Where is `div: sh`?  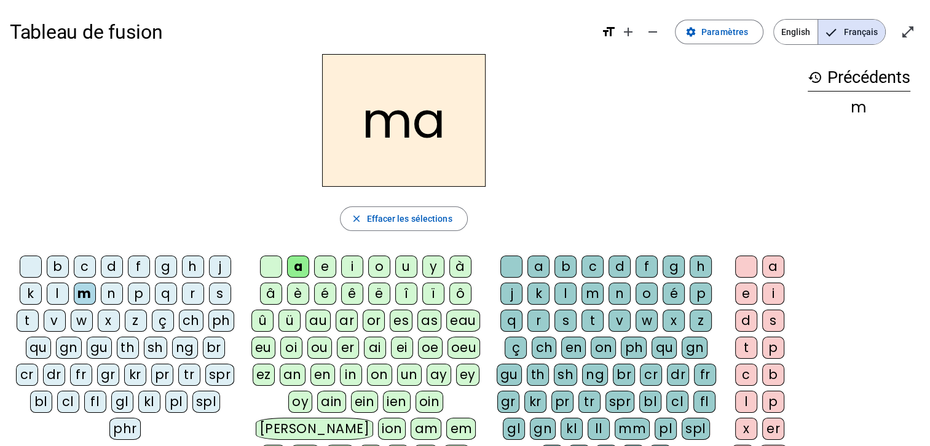 div: sh is located at coordinates (566, 375).